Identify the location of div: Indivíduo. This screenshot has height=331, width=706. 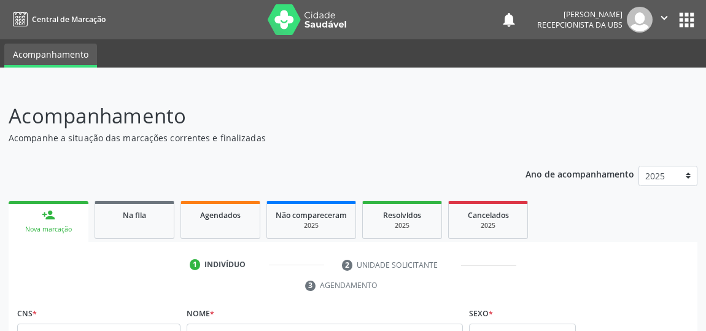
(225, 264).